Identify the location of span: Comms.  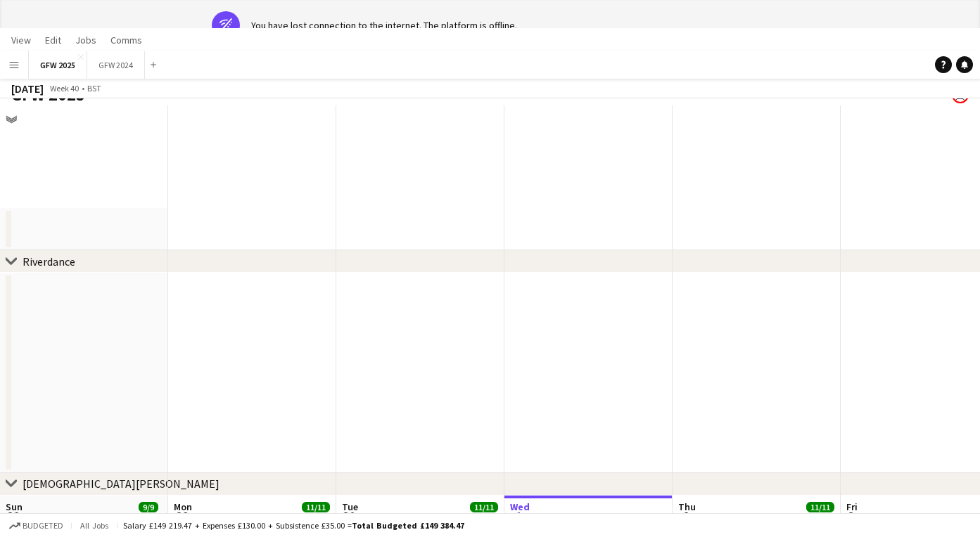
(126, 40).